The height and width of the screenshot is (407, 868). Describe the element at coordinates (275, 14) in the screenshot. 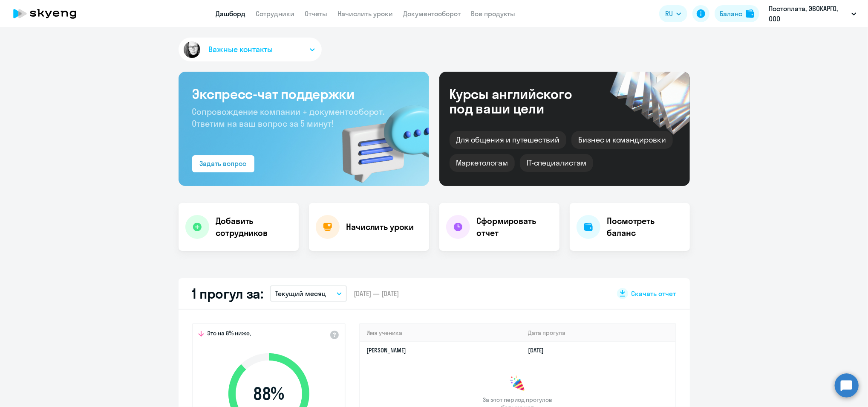

I see `a: Сотрудники` at that location.